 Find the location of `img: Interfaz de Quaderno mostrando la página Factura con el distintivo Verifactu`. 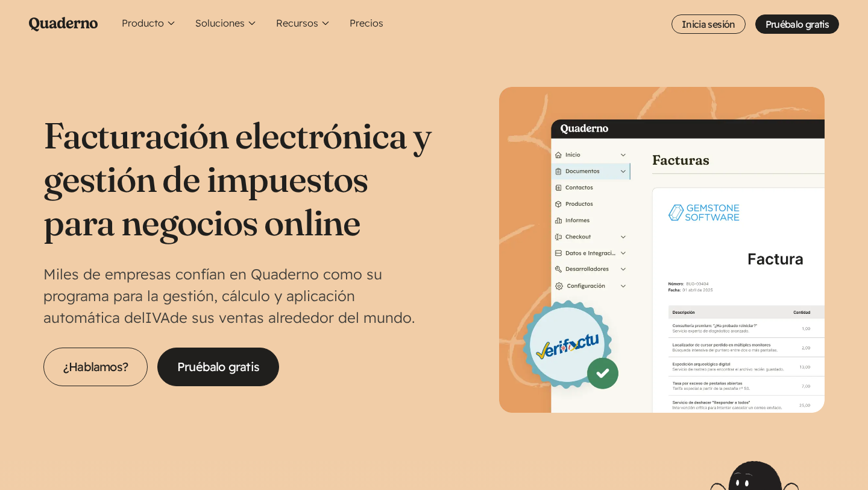

img: Interfaz de Quaderno mostrando la página Factura con el distintivo Verifactu is located at coordinates (662, 250).